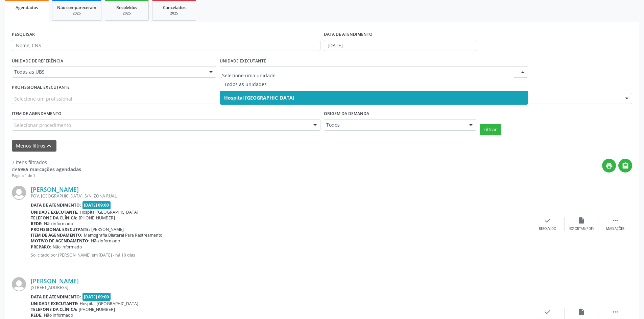  What do you see at coordinates (49, 146) in the screenshot?
I see `i: keyboard_arrow_up` at bounding box center [49, 146].